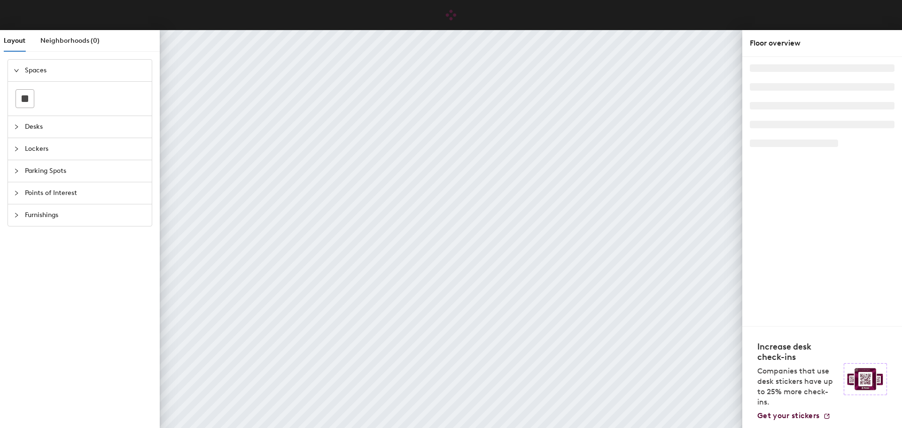  I want to click on span: Points of Interest, so click(86, 193).